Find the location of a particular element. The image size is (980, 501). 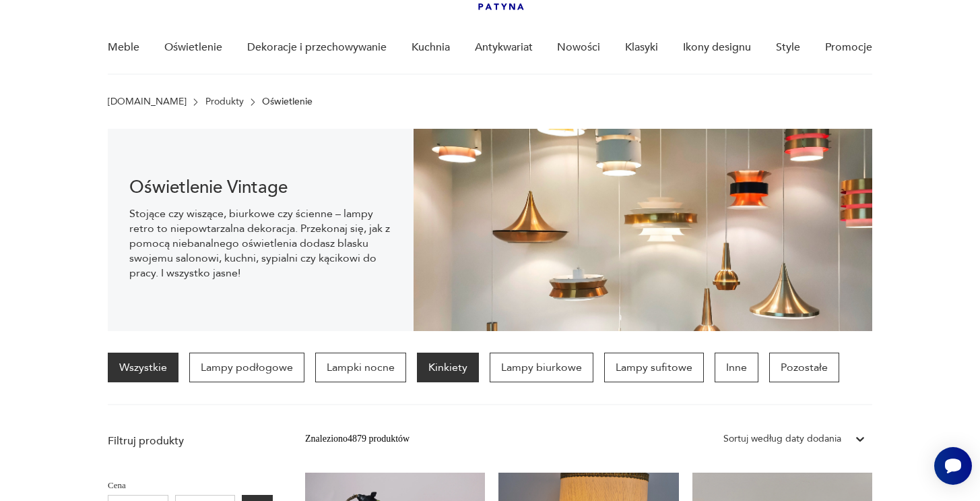

a: Meble is located at coordinates (123, 47).